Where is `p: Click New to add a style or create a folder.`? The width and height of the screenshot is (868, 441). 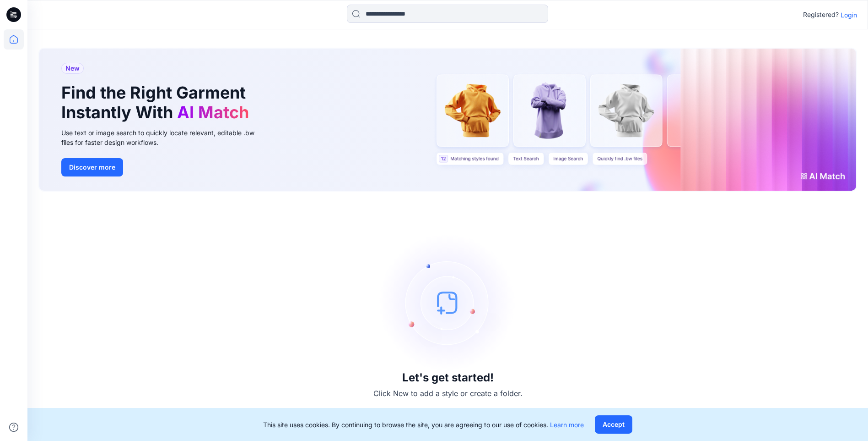
p: Click New to add a style or create a folder. is located at coordinates (449, 393).